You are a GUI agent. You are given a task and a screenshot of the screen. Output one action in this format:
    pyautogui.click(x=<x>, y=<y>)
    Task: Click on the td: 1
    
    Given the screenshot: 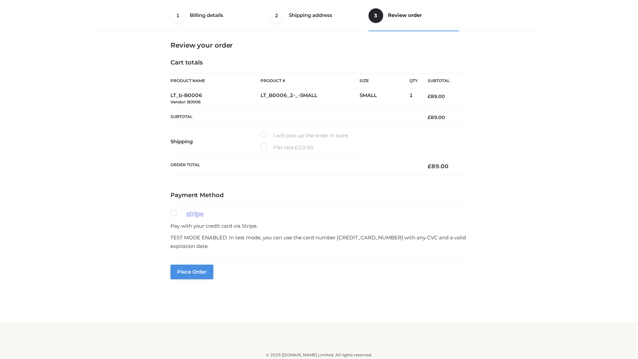 What is the action you would take?
    pyautogui.click(x=414, y=99)
    